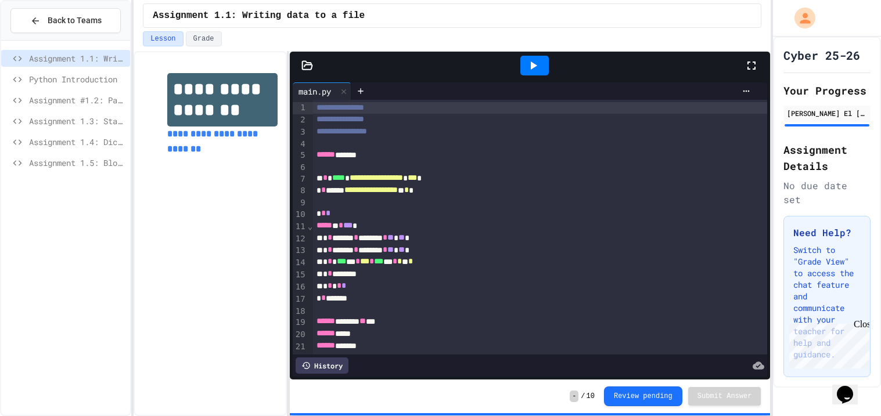 The width and height of the screenshot is (881, 416). Describe the element at coordinates (310, 226) in the screenshot. I see `span: Fold line` at that location.